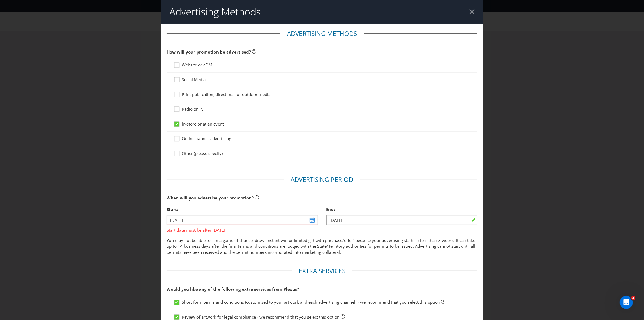 This screenshot has height=320, width=644. I want to click on h2: Advertising Methods, so click(215, 12).